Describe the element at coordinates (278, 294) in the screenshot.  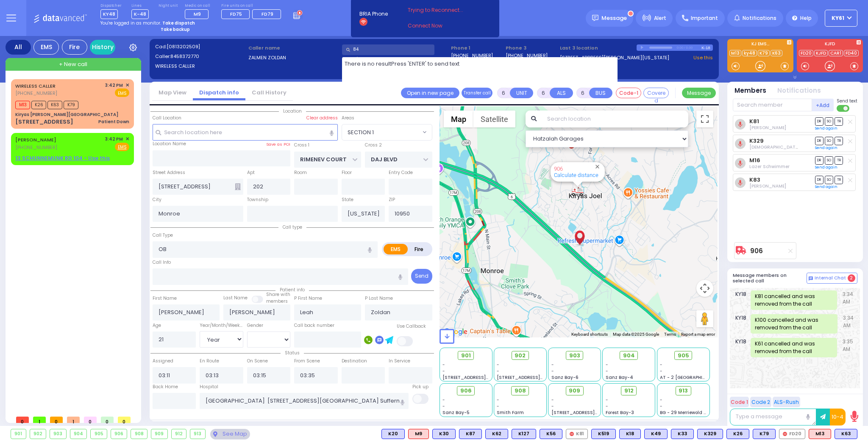
I see `small: Share with` at that location.